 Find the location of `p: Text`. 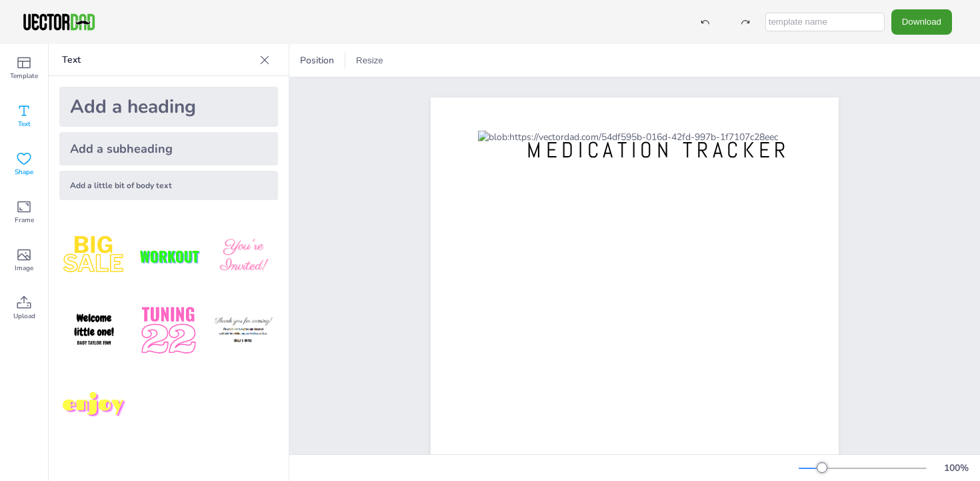

p: Text is located at coordinates (158, 60).